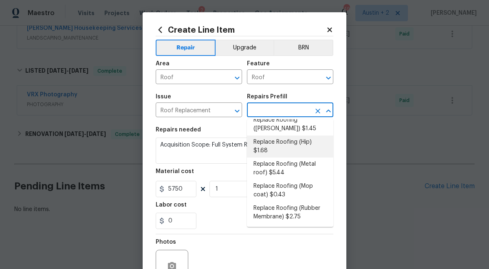 The height and width of the screenshot is (269, 489). I want to click on textarea: Acquisition Scope: Full System Replacement, so click(245, 150).